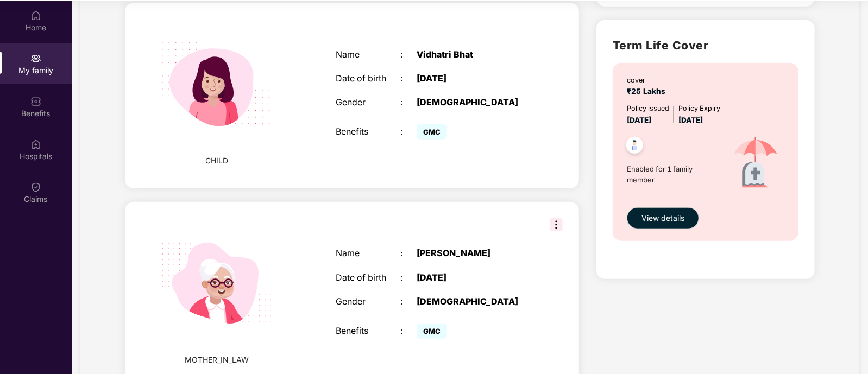  Describe the element at coordinates (635, 147) in the screenshot. I see `img: svg+xml;base64,PHN2ZyB4bWxucz0iaHR0cDovL3d3dy53My5vcmcvMjAwMC9zdmciIHdpZHRoPSI0OC45NDMiIGhlaWdodD...` at that location.